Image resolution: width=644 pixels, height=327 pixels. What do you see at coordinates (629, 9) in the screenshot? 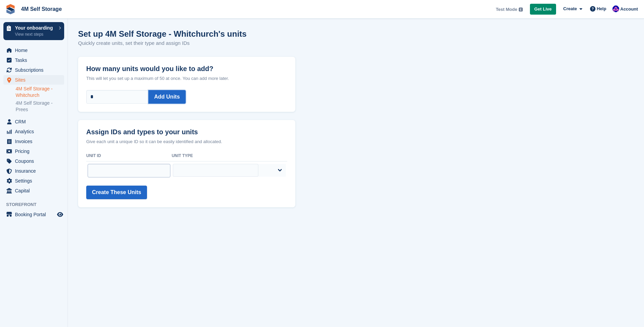
I see `span: Account` at bounding box center [629, 9].